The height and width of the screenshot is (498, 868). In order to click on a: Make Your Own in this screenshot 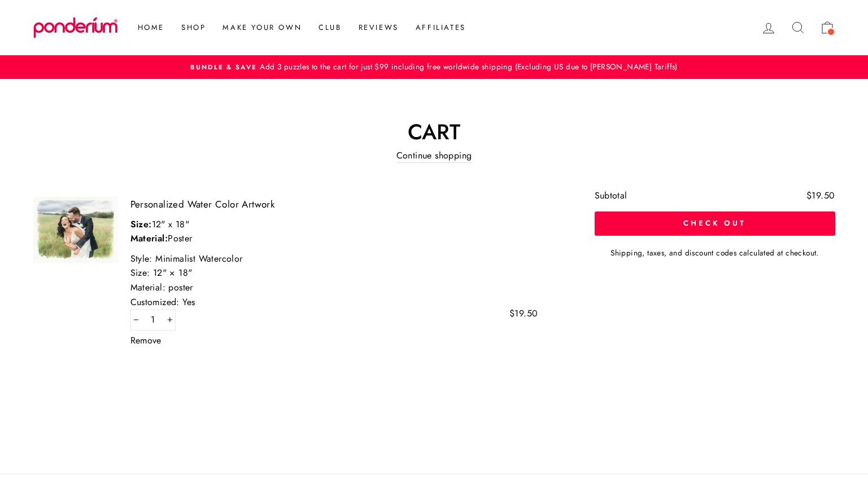, I will do `click(262, 27)`.